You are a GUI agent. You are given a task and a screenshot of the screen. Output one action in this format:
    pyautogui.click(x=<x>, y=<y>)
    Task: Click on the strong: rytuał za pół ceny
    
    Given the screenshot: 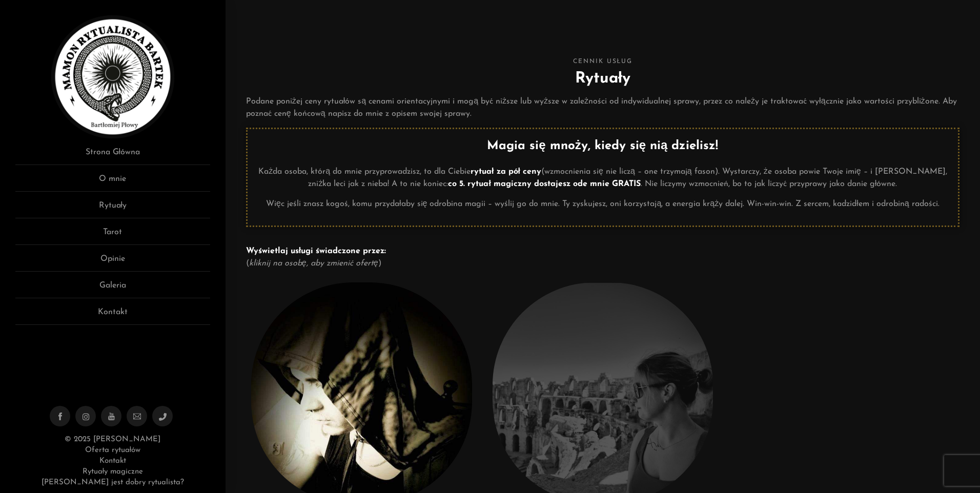 What is the action you would take?
    pyautogui.click(x=506, y=172)
    